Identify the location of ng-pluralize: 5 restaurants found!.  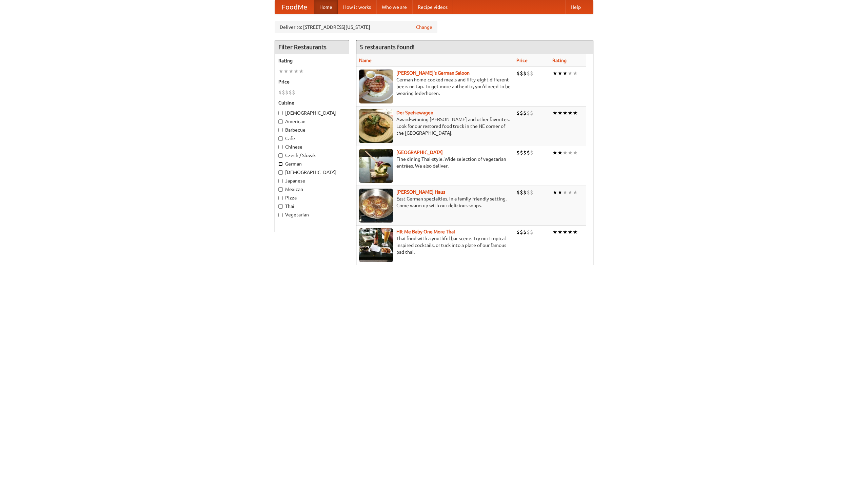
(387, 47).